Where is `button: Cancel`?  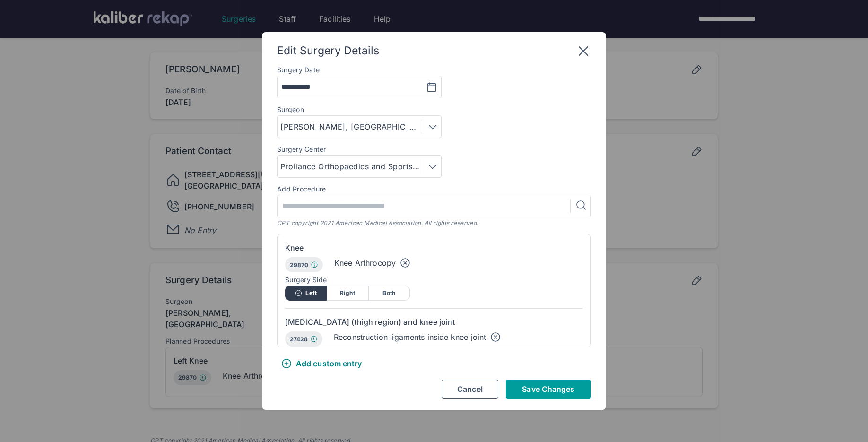
button: Cancel is located at coordinates (470, 389).